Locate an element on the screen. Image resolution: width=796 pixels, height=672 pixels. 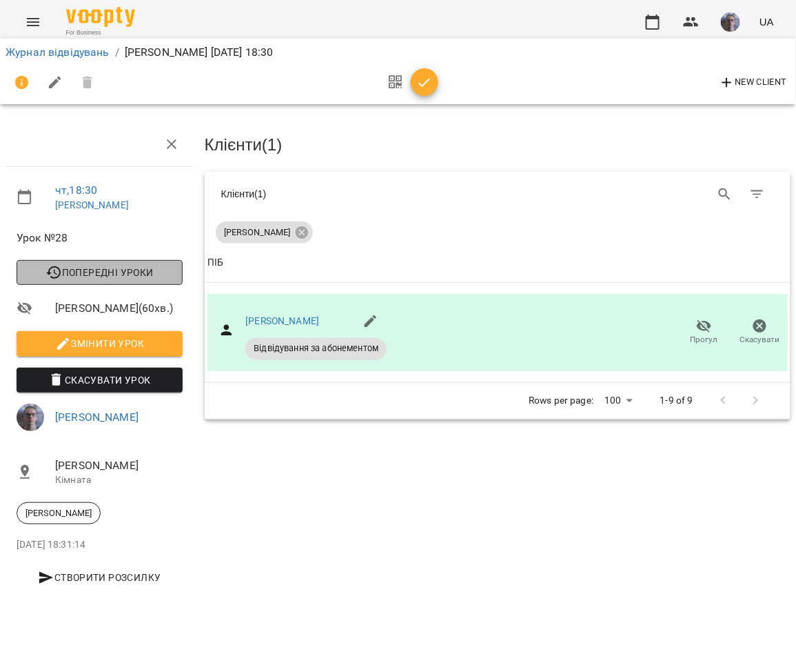
span: For Business is located at coordinates (100, 33).